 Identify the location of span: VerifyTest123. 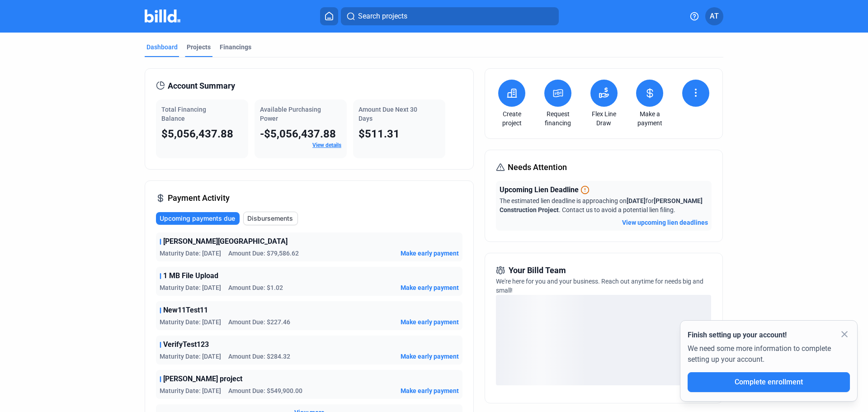
(186, 345).